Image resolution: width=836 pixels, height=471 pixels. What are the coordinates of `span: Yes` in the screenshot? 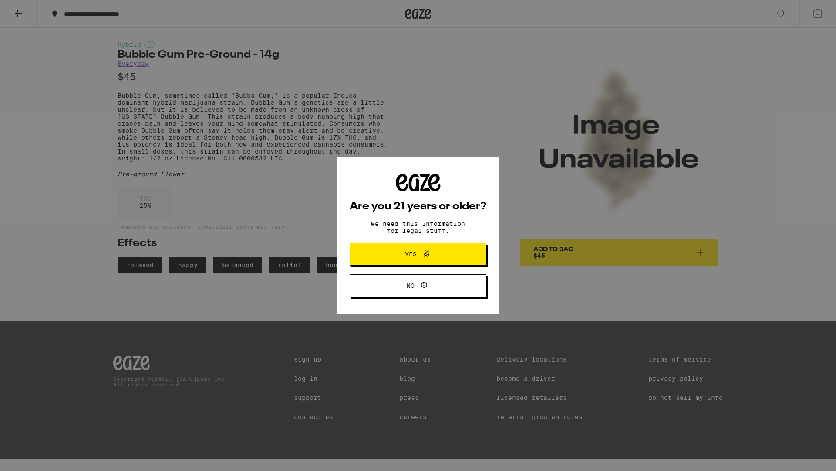 It's located at (411, 254).